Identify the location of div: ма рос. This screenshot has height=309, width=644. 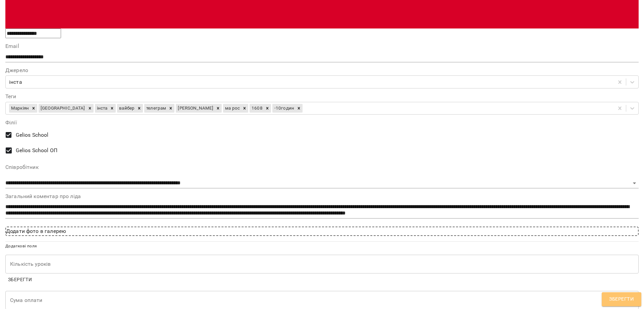
(232, 108).